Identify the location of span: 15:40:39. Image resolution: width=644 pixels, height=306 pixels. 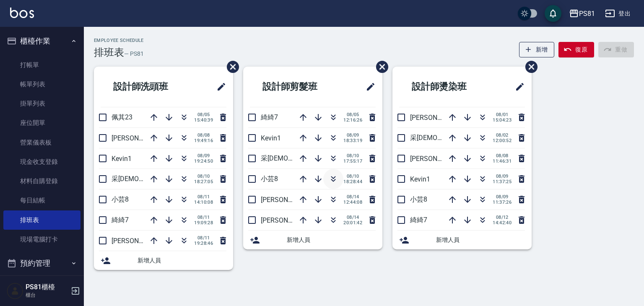
(204, 120).